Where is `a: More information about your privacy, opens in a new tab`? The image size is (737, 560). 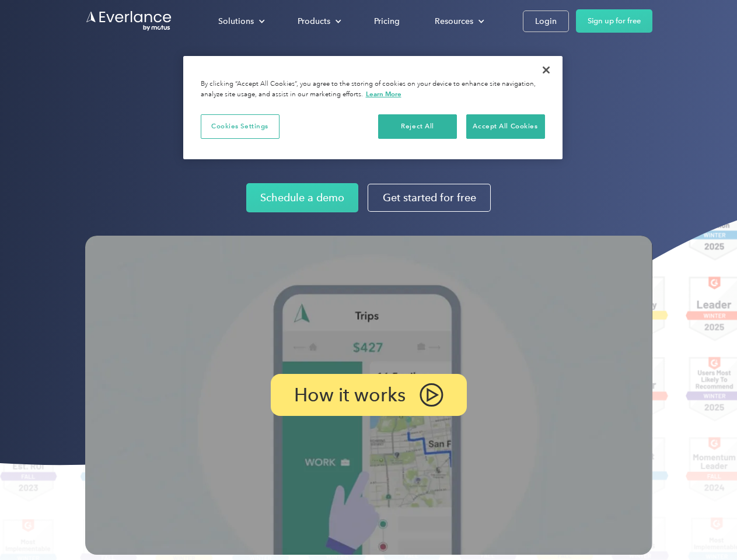 a: More information about your privacy, opens in a new tab is located at coordinates (383, 94).